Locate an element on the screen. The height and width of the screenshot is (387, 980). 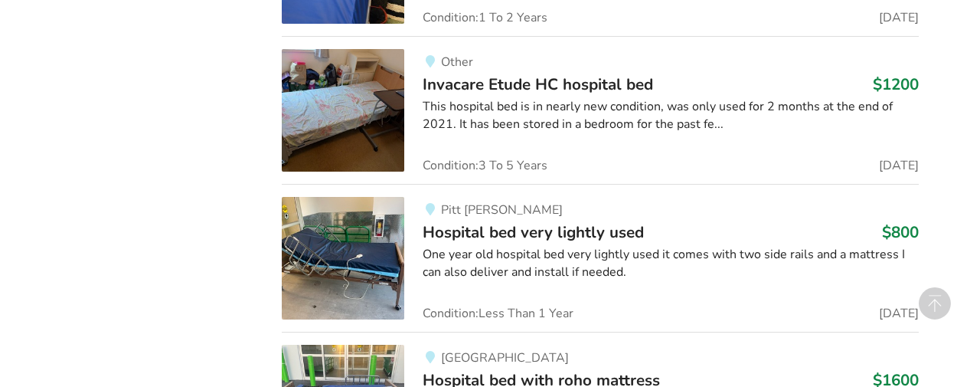
a: bedroom equipment-invacare etude hc hospital bedOtherInvacare Etude HC hospital bed$1200This hosp... is located at coordinates (600, 110).